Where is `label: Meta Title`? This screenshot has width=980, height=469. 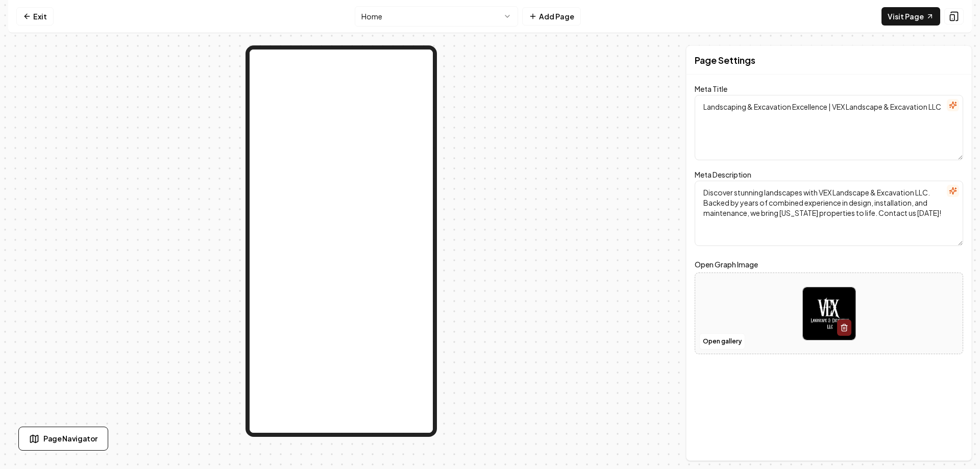
label: Meta Title is located at coordinates (711, 89).